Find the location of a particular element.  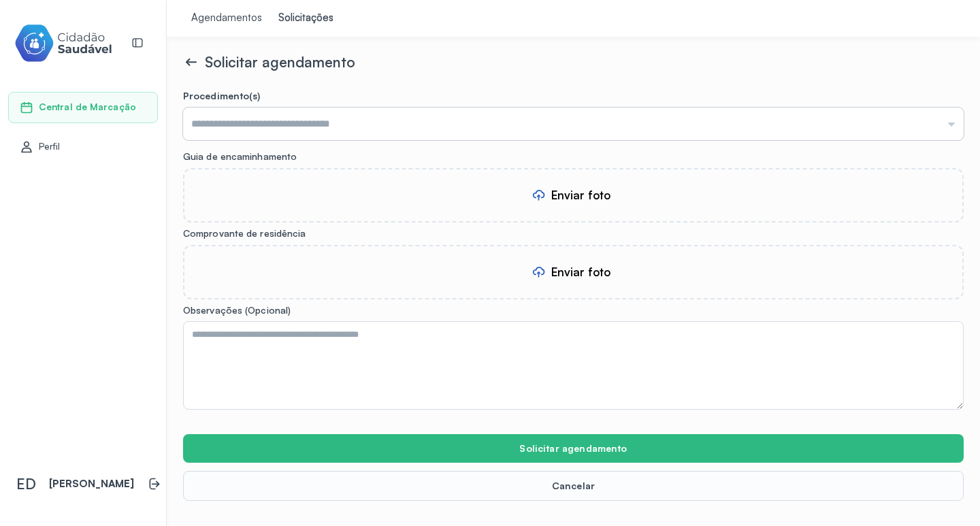

div: Solicitações is located at coordinates (305, 19).